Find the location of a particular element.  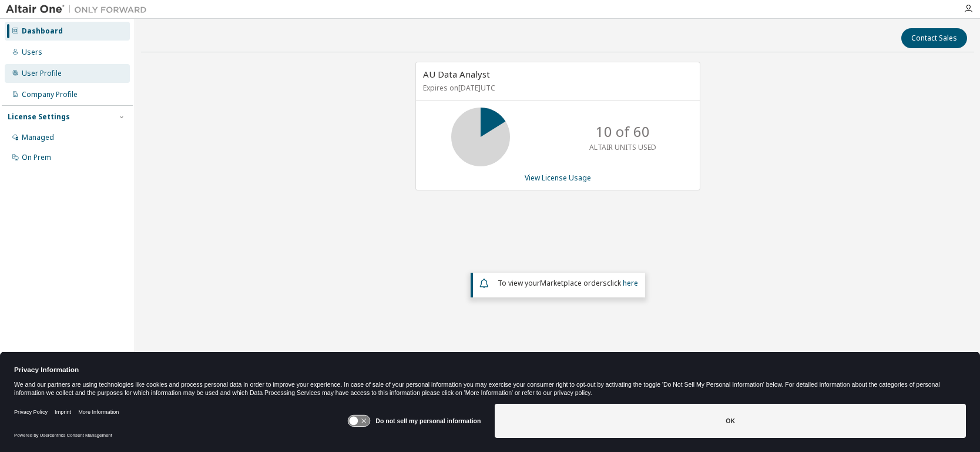

a: View License Usage is located at coordinates (558, 177).